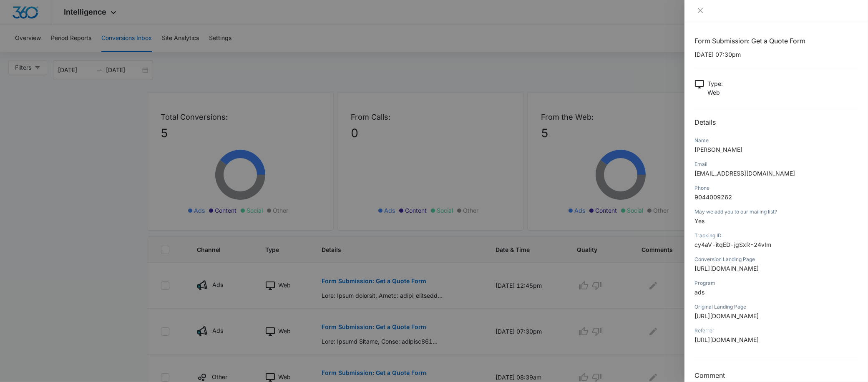  What do you see at coordinates (776, 164) in the screenshot?
I see `div: Email` at bounding box center [776, 164].